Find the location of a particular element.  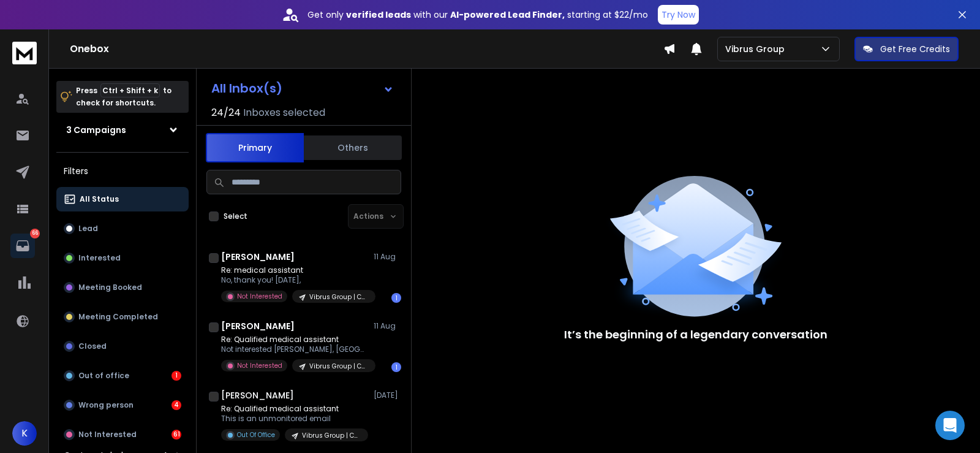

button: Interested is located at coordinates (123, 258).